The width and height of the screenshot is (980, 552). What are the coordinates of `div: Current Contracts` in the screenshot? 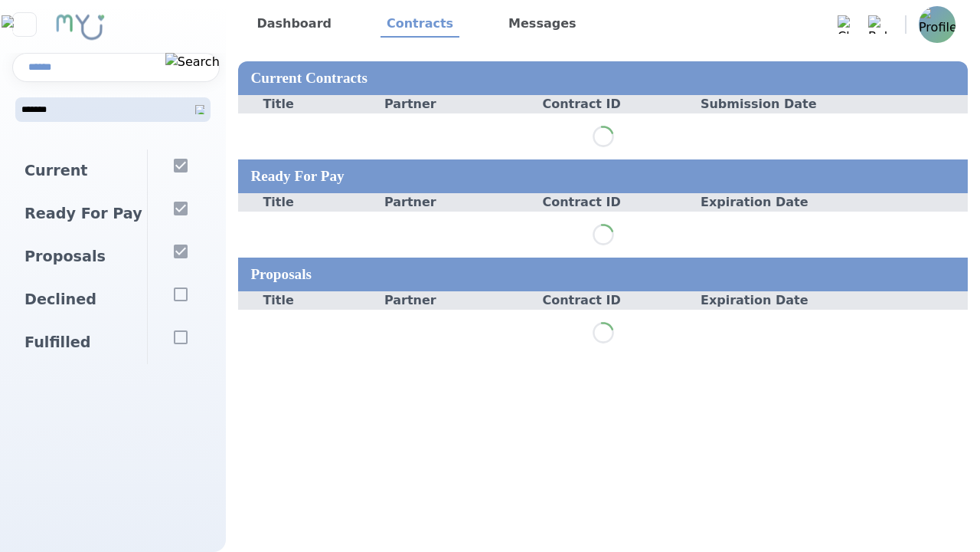 It's located at (602, 78).